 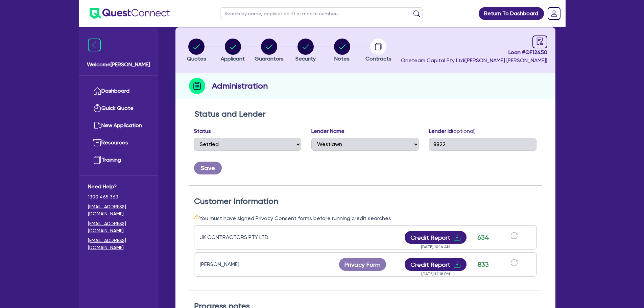 What do you see at coordinates (342, 51) in the screenshot?
I see `button: Notes` at bounding box center [342, 51].